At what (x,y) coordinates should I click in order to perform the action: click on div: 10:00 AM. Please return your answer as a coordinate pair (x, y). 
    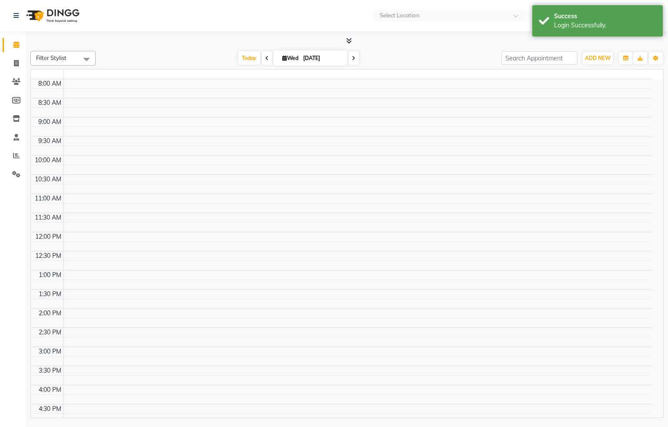
    Looking at the image, I should click on (48, 160).